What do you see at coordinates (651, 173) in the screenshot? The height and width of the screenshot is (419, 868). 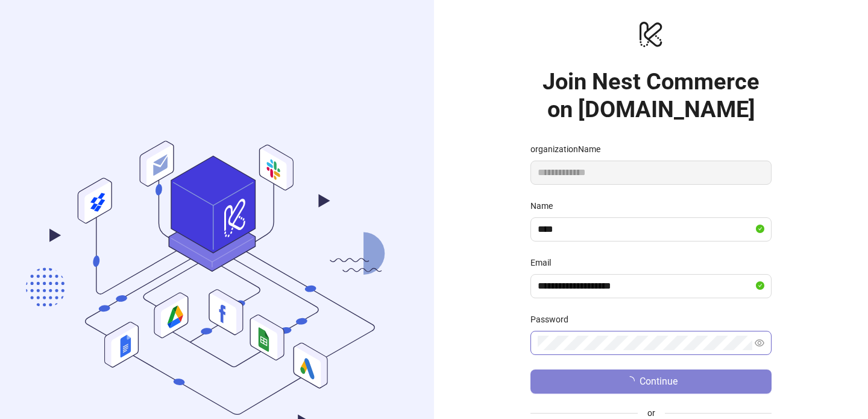 I see `input: organizationName` at bounding box center [651, 173].